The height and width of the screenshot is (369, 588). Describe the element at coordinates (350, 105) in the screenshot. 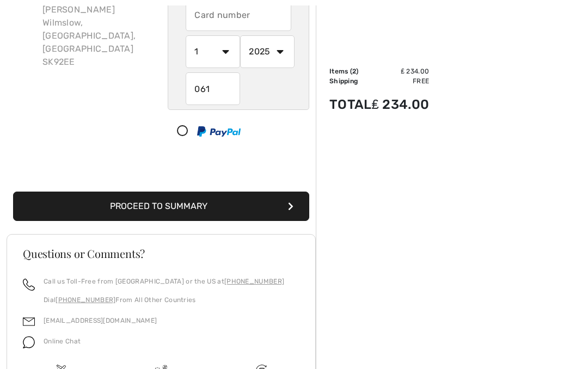

I see `td: Total` at that location.